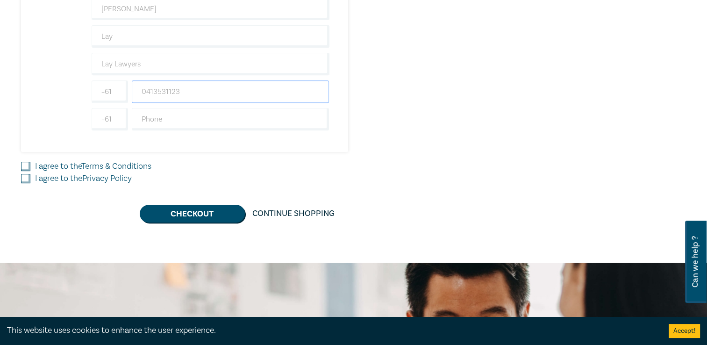 This screenshot has width=707, height=345. I want to click on input: Company, so click(210, 64).